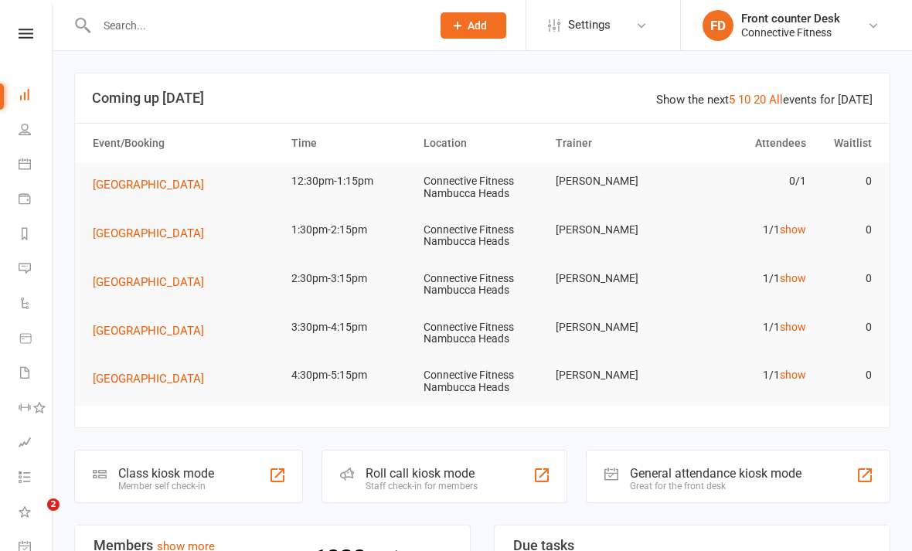  What do you see at coordinates (36, 513) in the screenshot?
I see `a: What's New` at bounding box center [36, 513].